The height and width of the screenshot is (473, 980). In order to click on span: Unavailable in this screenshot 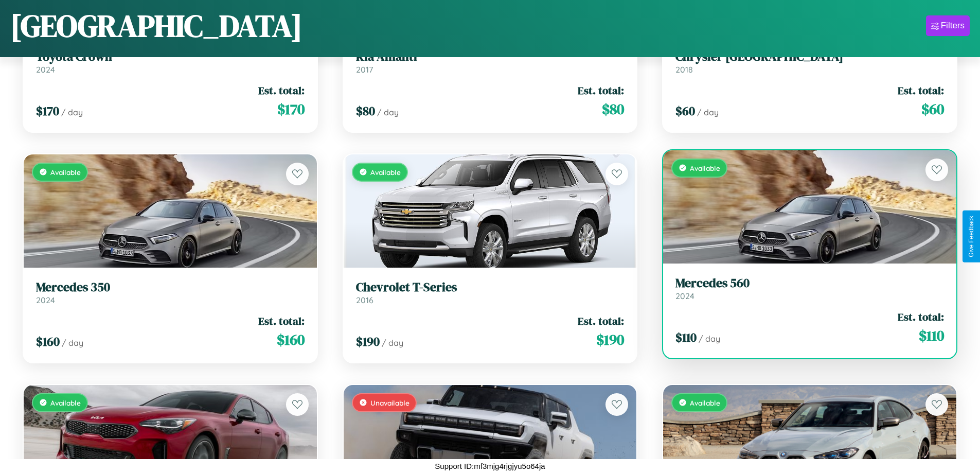, I will do `click(390, 402)`.